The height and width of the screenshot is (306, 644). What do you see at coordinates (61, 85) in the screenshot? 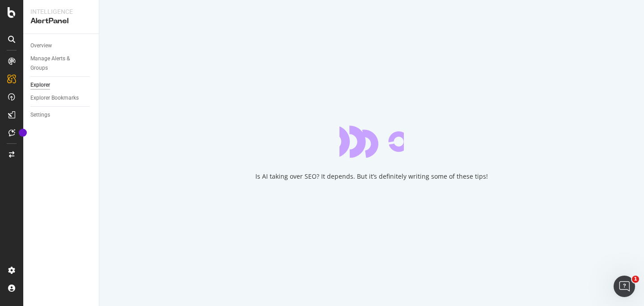
I see `a: Explorer` at bounding box center [61, 85].